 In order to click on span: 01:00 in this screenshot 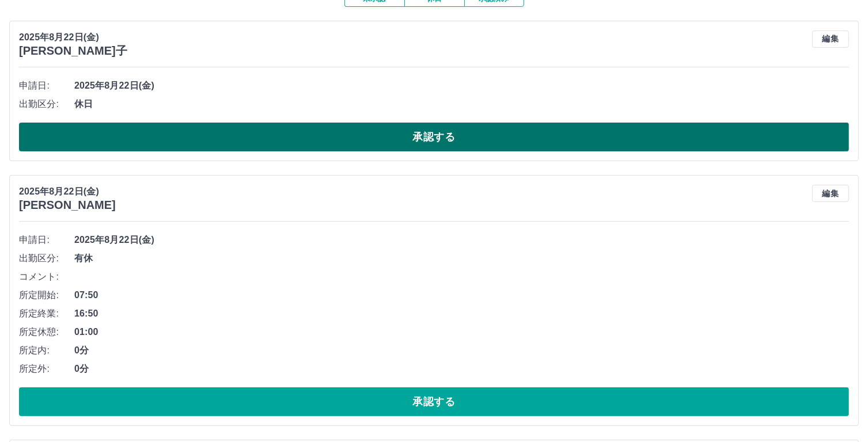, I will do `click(461, 332)`.